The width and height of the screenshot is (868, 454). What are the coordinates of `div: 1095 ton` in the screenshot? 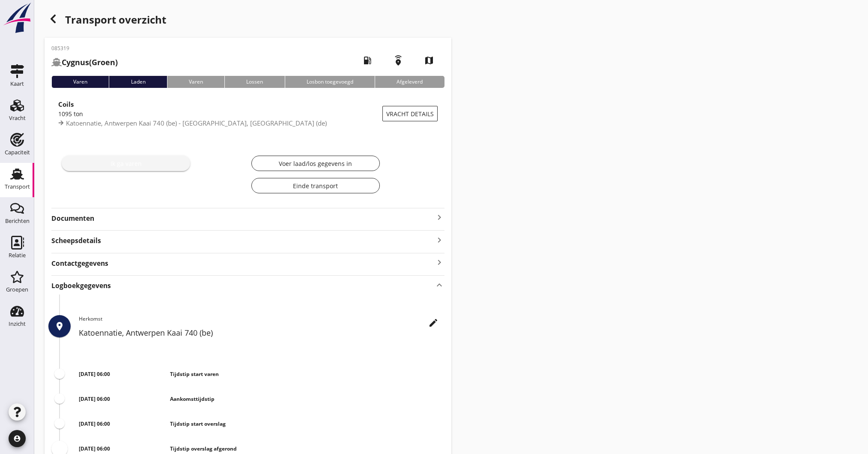 It's located at (220, 114).